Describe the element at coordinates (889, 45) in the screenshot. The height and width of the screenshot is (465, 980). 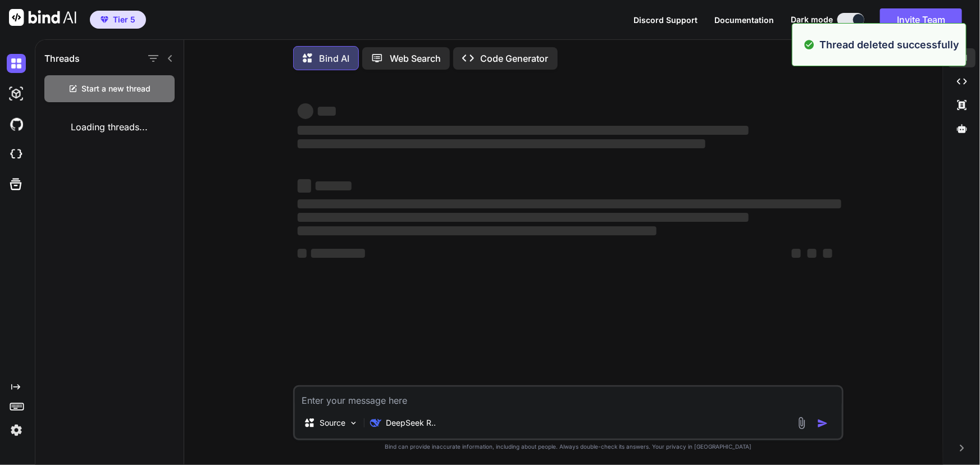
I see `p: Thread deleted successfully` at that location.